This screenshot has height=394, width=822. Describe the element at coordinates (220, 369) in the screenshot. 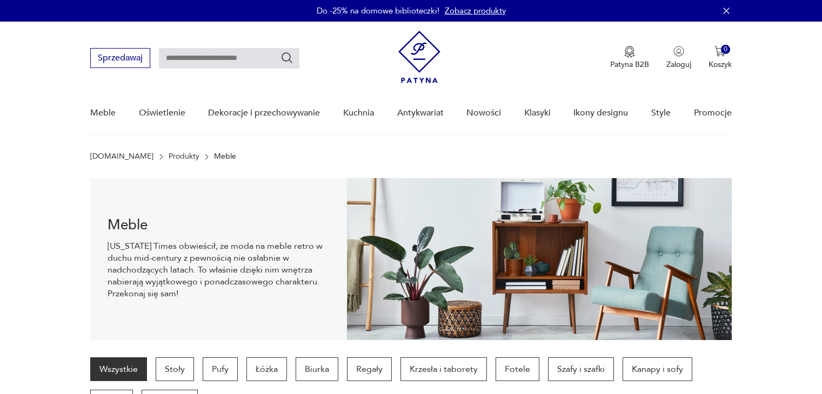

I see `p: Pufy` at that location.